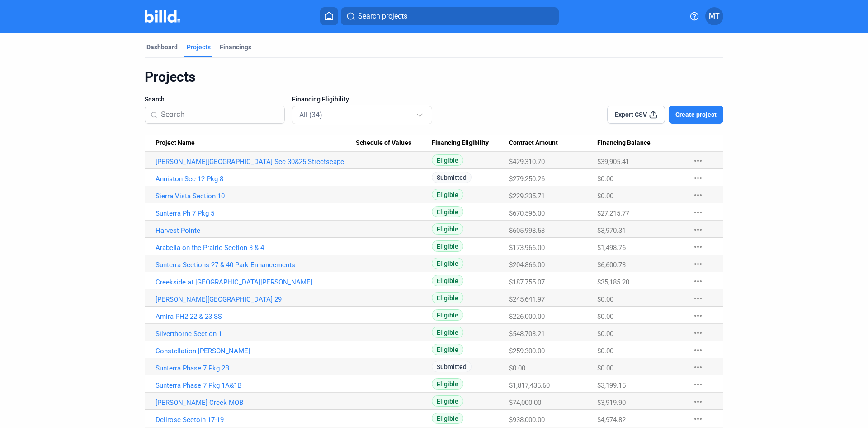 This screenshot has height=428, width=868. I want to click on span: $259,300.00, so click(527, 351).